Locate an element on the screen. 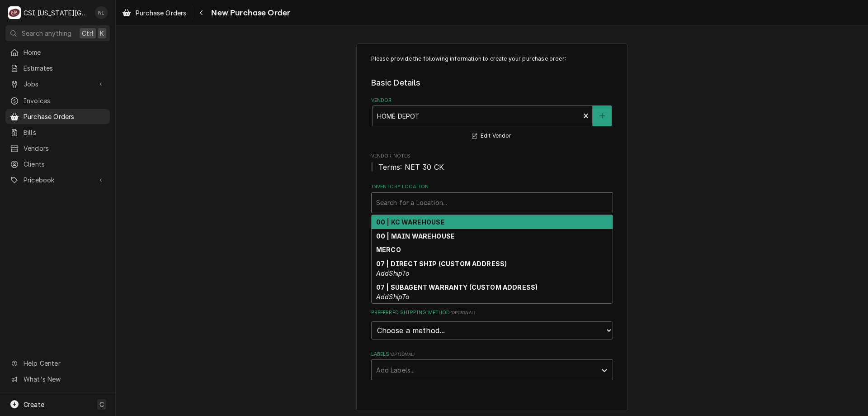 Image resolution: width=868 pixels, height=416 pixels. span: Jobs is located at coordinates (57, 84).